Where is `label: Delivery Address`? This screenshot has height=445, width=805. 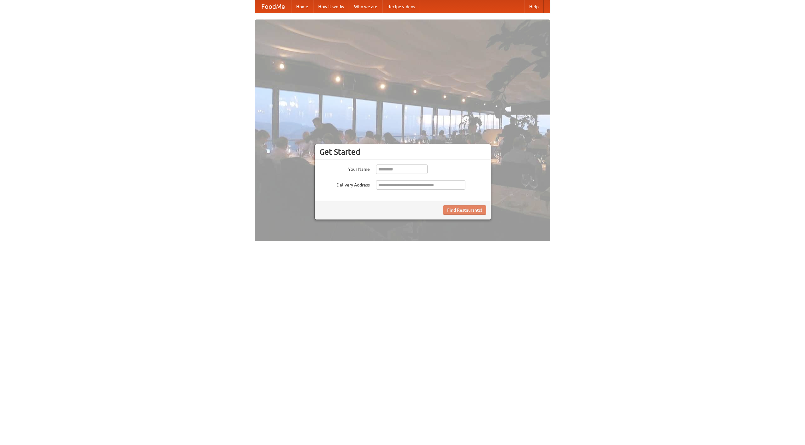
label: Delivery Address is located at coordinates (345, 184).